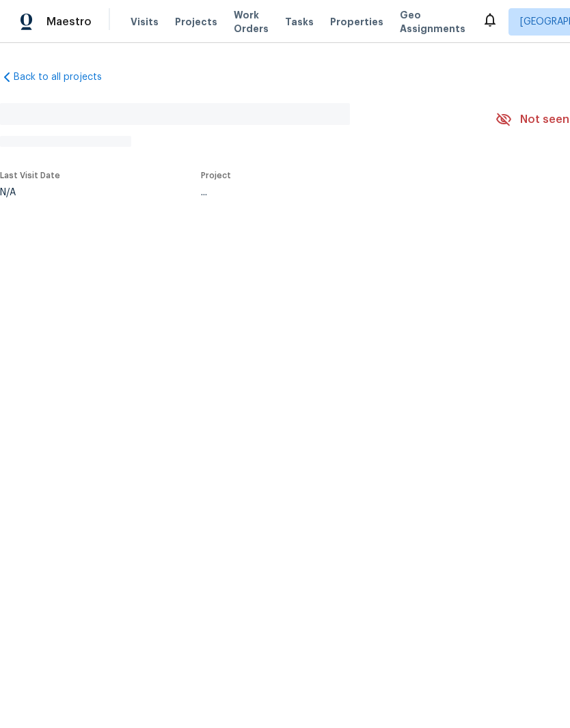 The height and width of the screenshot is (728, 570). Describe the element at coordinates (356, 22) in the screenshot. I see `span: Properties` at that location.